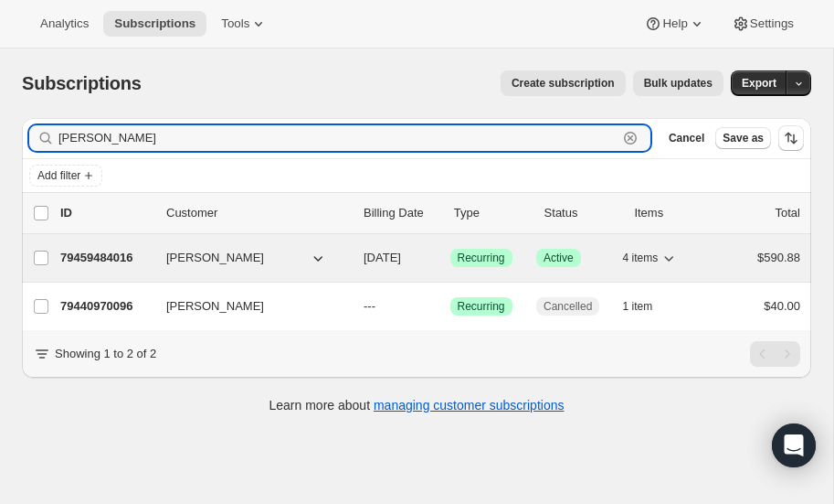 Image resolution: width=834 pixels, height=504 pixels. I want to click on button: Sort the results, so click(791, 138).